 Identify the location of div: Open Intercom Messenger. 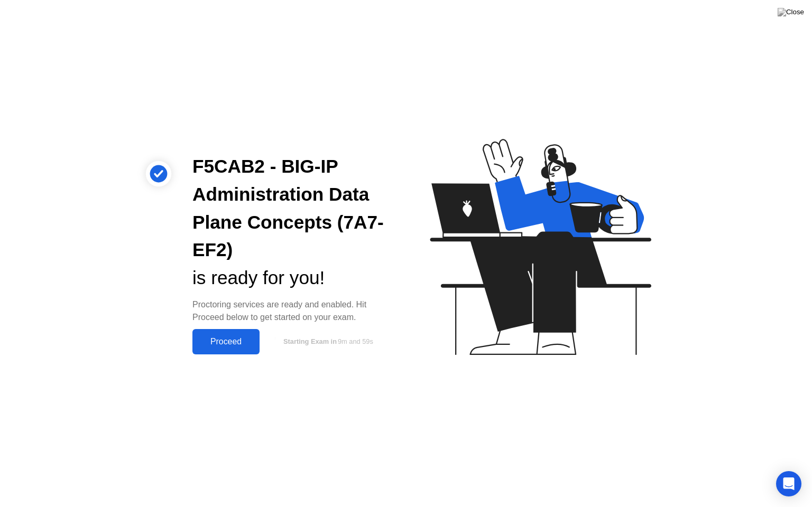
(789, 484).